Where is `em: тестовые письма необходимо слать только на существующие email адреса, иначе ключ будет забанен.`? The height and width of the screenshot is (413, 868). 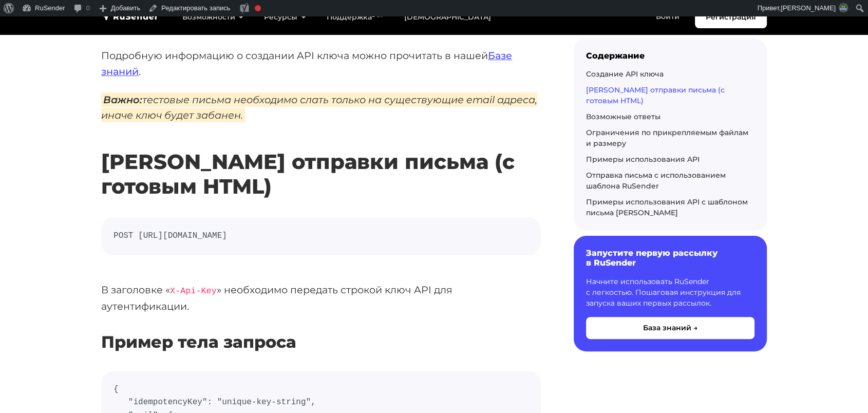 em: тестовые письма необходимо слать только на существующие email адреса, иначе ключ будет забанен. is located at coordinates (319, 108).